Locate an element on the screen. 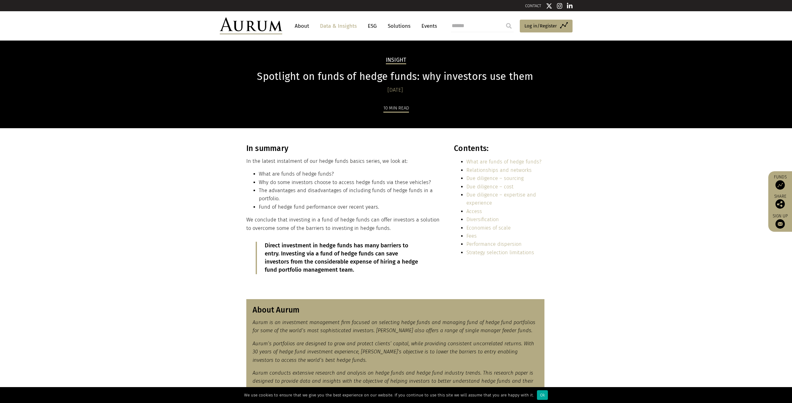  a: Events is located at coordinates (428, 26).